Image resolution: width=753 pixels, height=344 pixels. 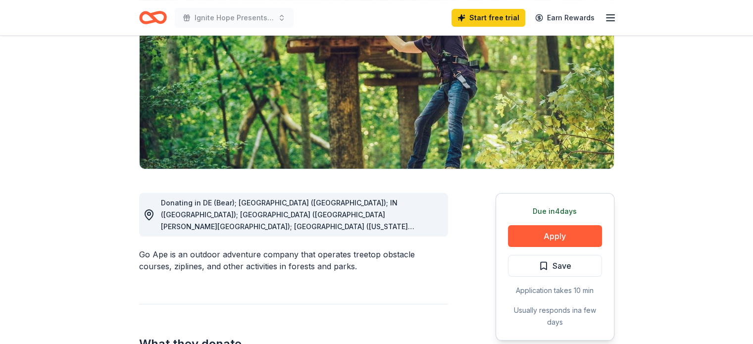 I want to click on div: Go Ape is an outdoor adventure company that operates treetop obstacle courses, ziplines, and othe..., so click(x=294, y=261).